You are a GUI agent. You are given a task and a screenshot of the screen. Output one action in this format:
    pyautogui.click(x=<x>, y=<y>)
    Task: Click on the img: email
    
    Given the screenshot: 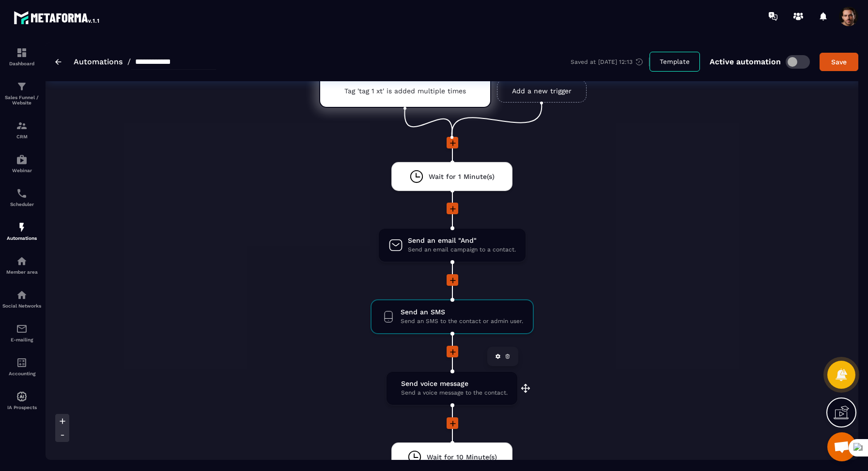 What is the action you would take?
    pyautogui.click(x=22, y=329)
    